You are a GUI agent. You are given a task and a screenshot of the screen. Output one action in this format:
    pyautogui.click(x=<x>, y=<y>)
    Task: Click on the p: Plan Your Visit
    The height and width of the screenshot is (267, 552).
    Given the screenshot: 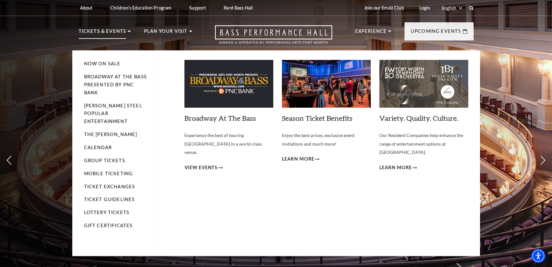 What is the action you would take?
    pyautogui.click(x=166, y=33)
    